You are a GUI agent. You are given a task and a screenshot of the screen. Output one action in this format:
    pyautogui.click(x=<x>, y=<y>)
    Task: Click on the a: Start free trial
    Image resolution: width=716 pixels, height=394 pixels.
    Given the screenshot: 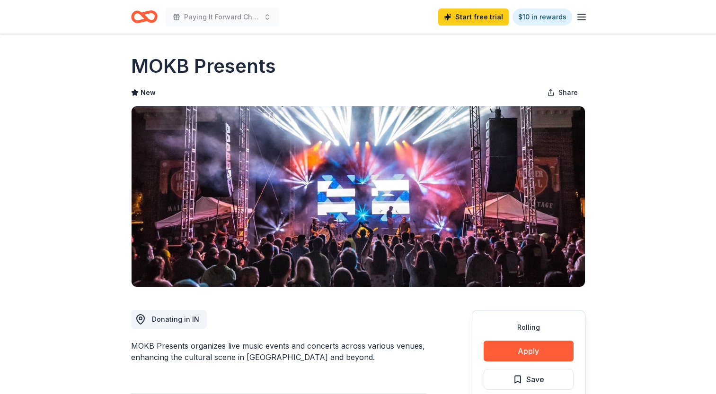 What is the action you would take?
    pyautogui.click(x=473, y=17)
    